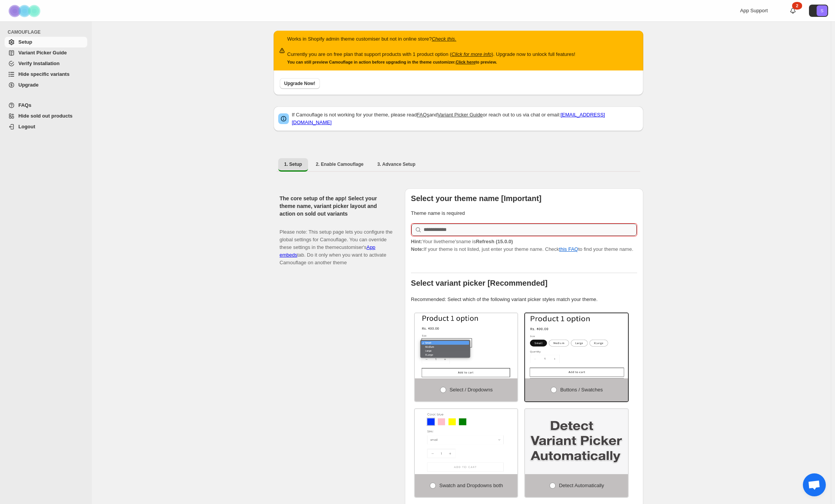  Describe the element at coordinates (46, 42) in the screenshot. I see `a: Setup` at that location.